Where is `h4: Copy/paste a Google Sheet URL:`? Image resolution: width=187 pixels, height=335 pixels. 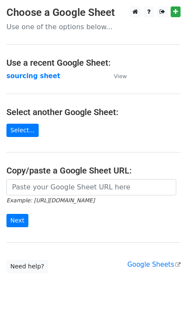 h4: Copy/paste a Google Sheet URL: is located at coordinates (93, 171).